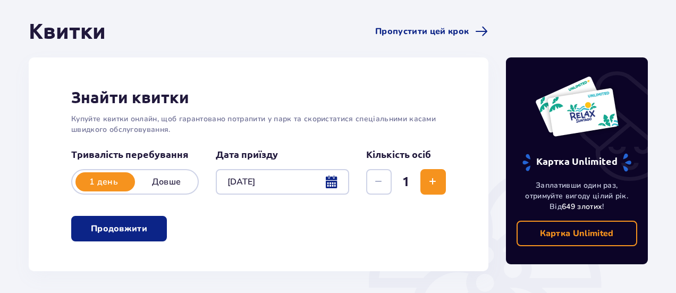 The image size is (676, 293). I want to click on h2: Знайти квитки, so click(258, 97).